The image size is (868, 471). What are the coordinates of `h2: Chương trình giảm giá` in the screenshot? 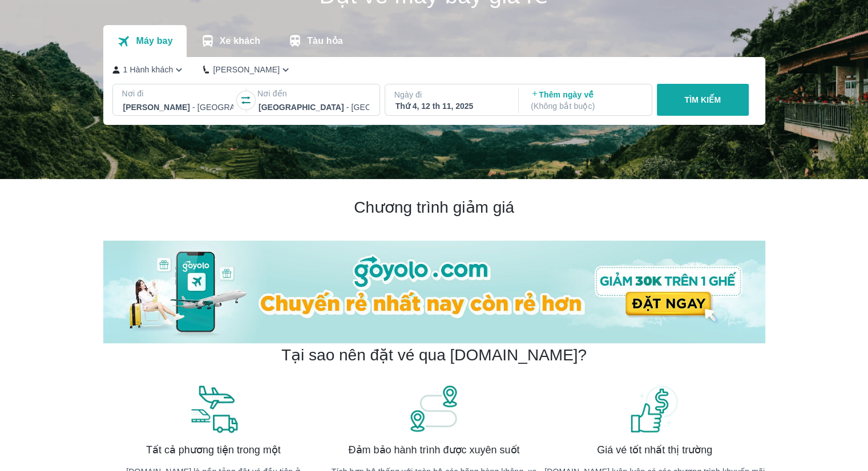 It's located at (434, 208).